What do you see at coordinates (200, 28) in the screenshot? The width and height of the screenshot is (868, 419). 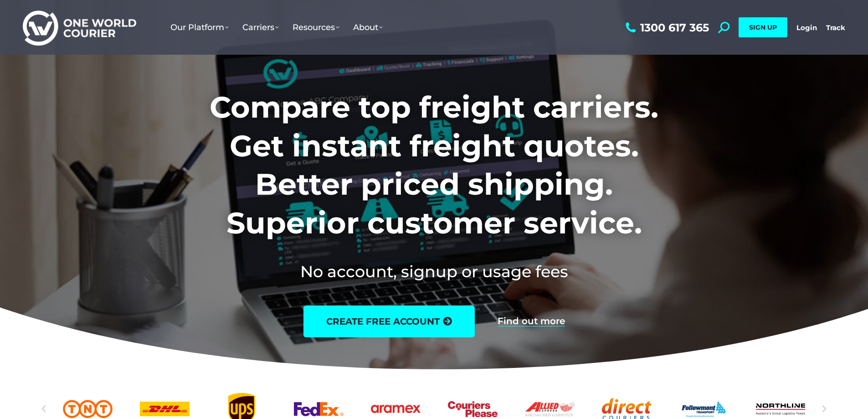 I see `a: Our Platform` at bounding box center [200, 28].